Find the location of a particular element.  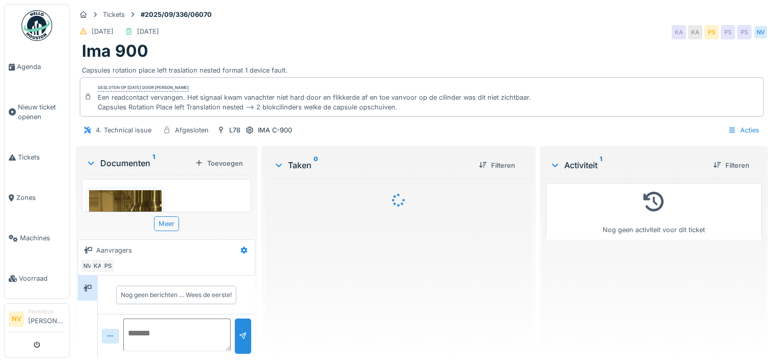

div: 4. Technical issue is located at coordinates (123, 130).